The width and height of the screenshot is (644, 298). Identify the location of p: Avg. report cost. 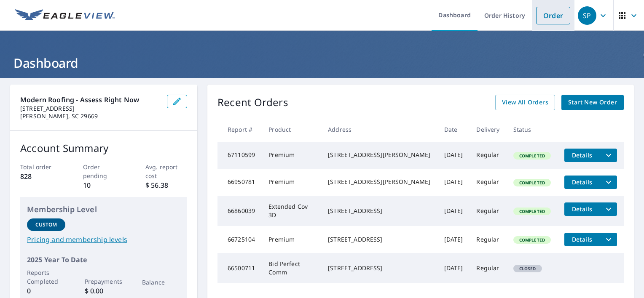
(166, 171).